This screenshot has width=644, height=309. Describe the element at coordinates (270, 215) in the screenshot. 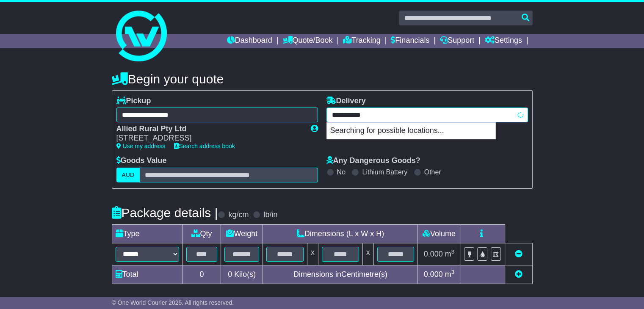

I see `label: lb/in` at that location.